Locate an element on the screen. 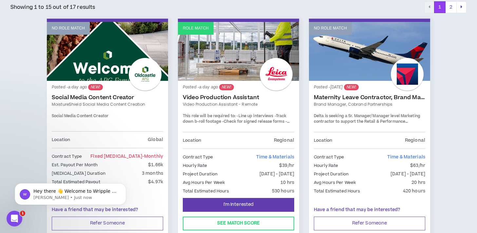 The image size is (477, 233). button: 1 is located at coordinates (440, 7).